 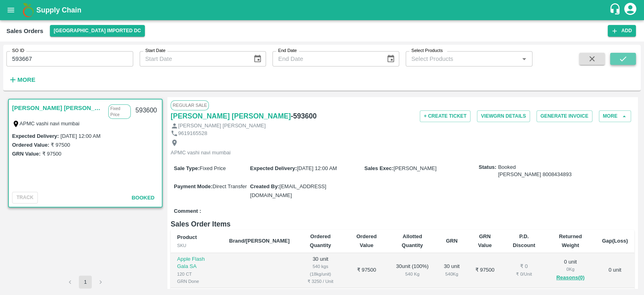 I want to click on label: Created By :, so click(x=264, y=186).